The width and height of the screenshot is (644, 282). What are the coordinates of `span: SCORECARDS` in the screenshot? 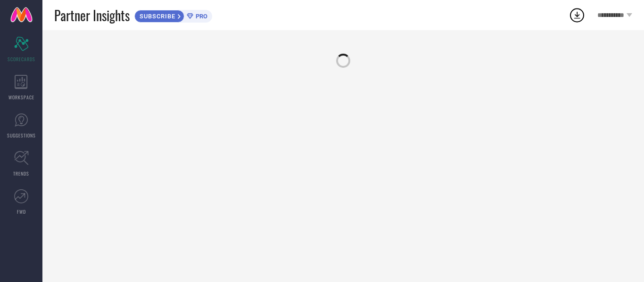 It's located at (21, 59).